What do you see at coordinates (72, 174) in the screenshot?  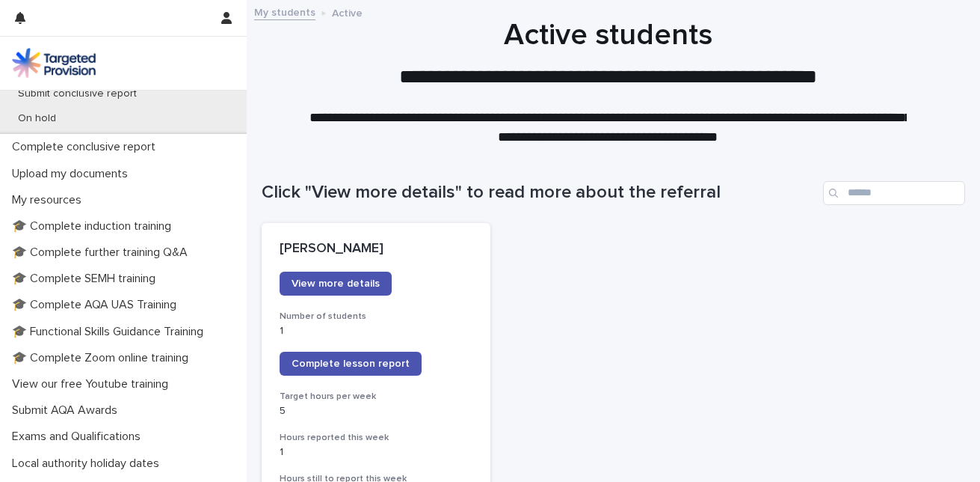 I see `p: Upload my documents` at bounding box center [72, 174].